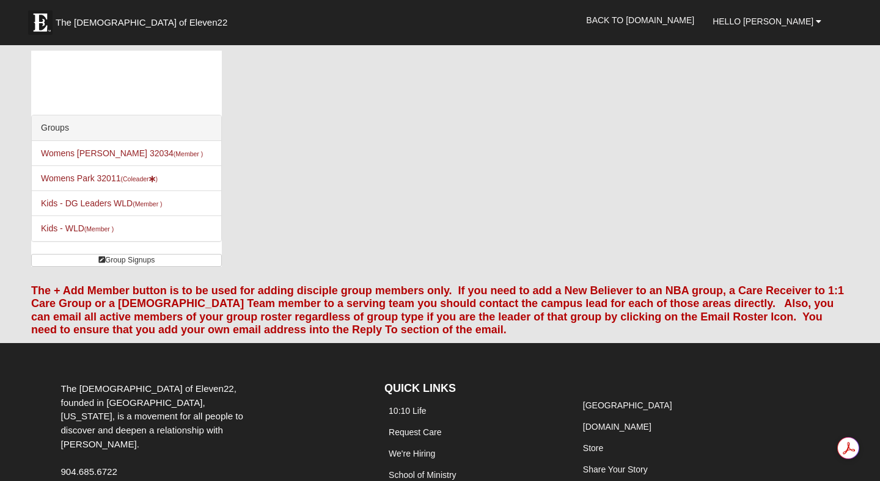 The width and height of the screenshot is (880, 481). I want to click on small: (Coleader ), so click(139, 179).